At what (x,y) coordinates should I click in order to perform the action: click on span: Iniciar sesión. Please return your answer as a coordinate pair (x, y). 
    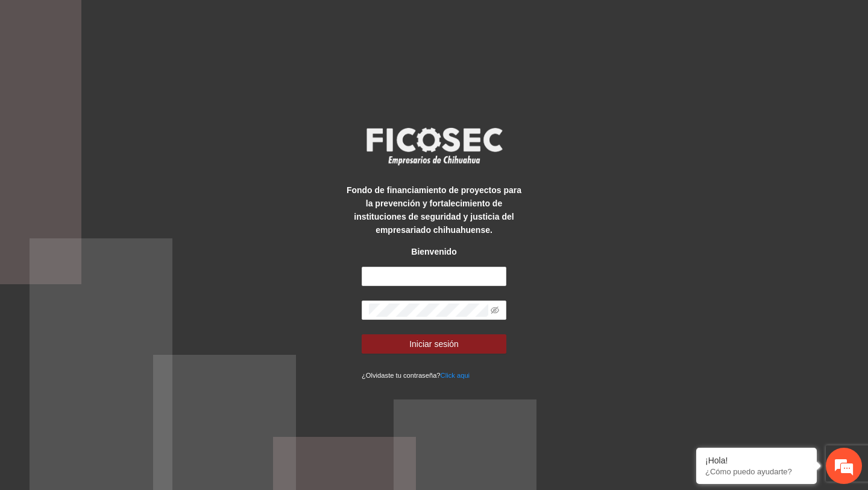
    Looking at the image, I should click on (434, 344).